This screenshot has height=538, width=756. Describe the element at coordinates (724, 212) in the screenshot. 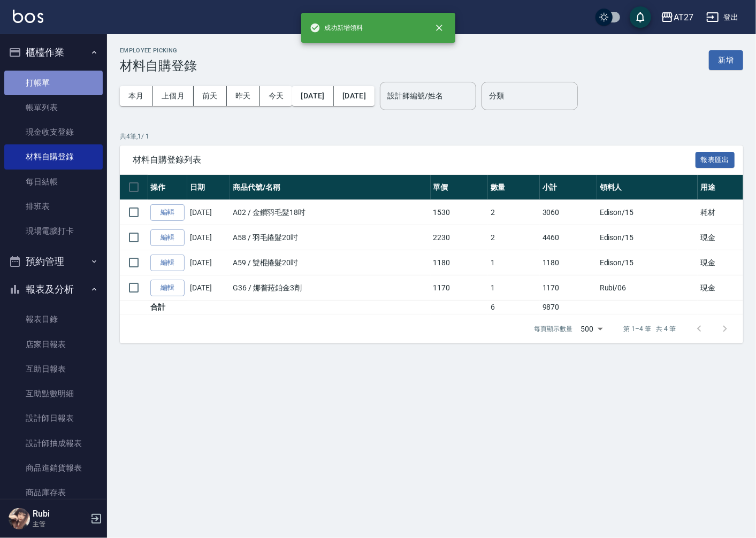

I see `td: 耗材` at that location.